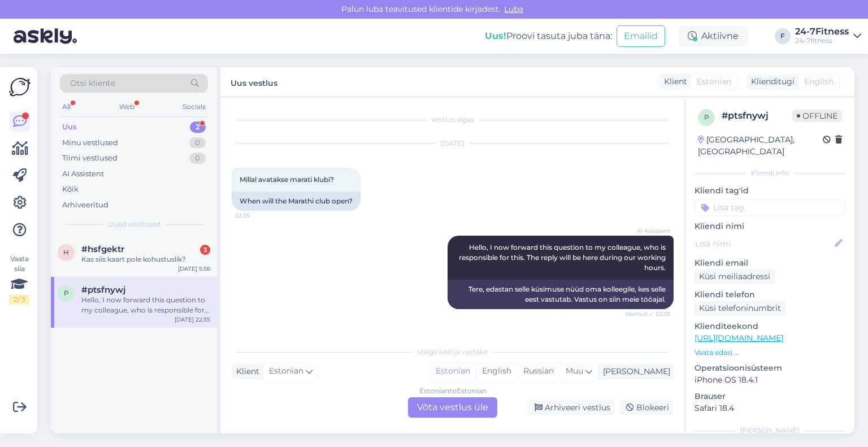 This screenshot has width=868, height=447. What do you see at coordinates (66, 107) in the screenshot?
I see `div: All` at bounding box center [66, 107].